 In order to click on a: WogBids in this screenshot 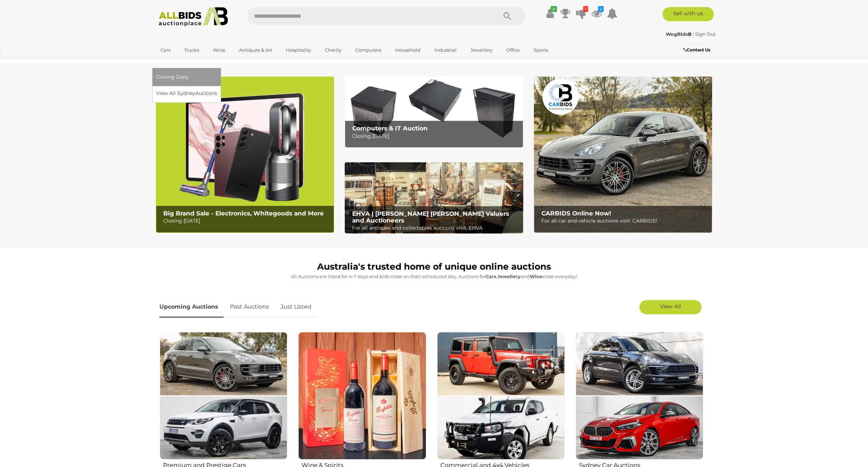, I will do `click(679, 34)`.